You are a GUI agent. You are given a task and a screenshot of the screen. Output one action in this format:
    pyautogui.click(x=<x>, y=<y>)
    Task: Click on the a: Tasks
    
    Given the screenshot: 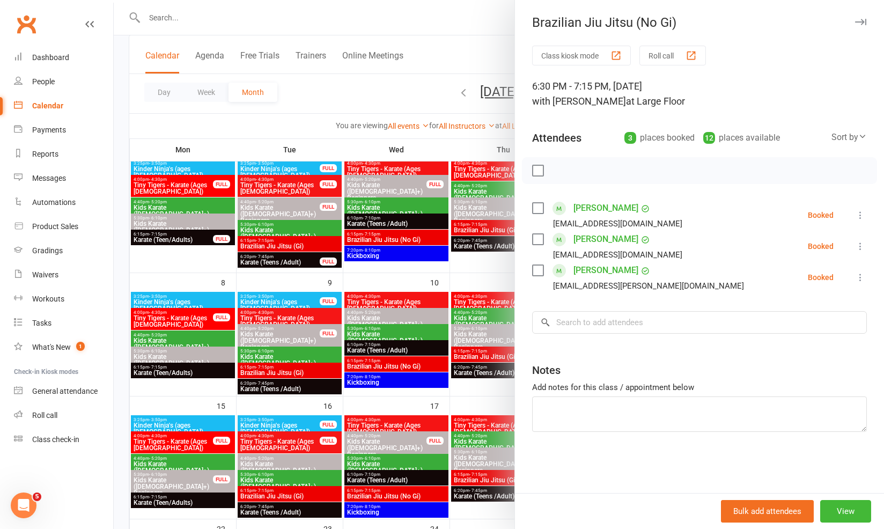 What is the action you would take?
    pyautogui.click(x=63, y=323)
    